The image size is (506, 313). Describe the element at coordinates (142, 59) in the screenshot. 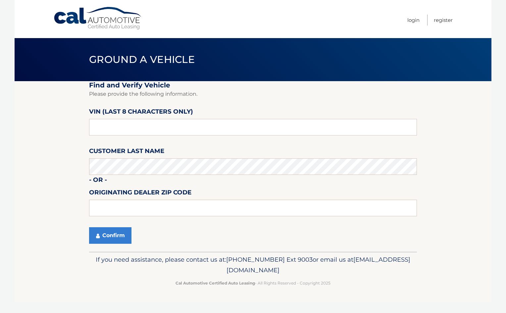

I see `span: Ground a Vehicle` at that location.